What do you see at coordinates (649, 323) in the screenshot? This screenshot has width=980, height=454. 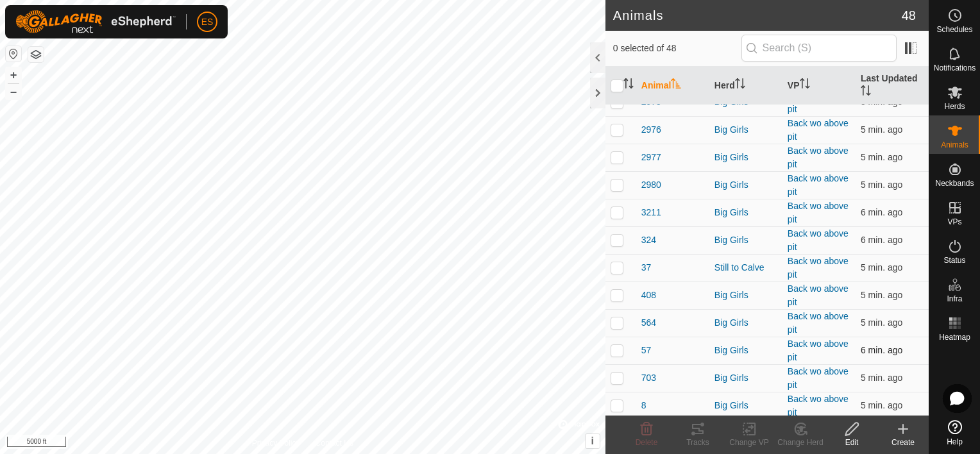 I see `span: 564` at bounding box center [649, 323].